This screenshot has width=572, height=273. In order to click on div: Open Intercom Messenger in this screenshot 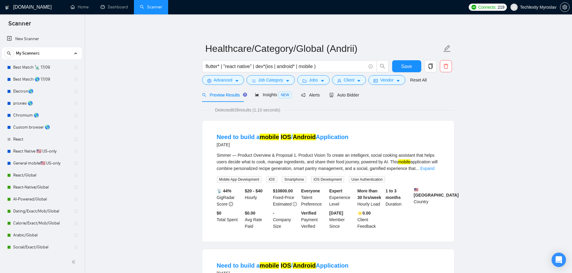, I will do `click(558, 260)`.